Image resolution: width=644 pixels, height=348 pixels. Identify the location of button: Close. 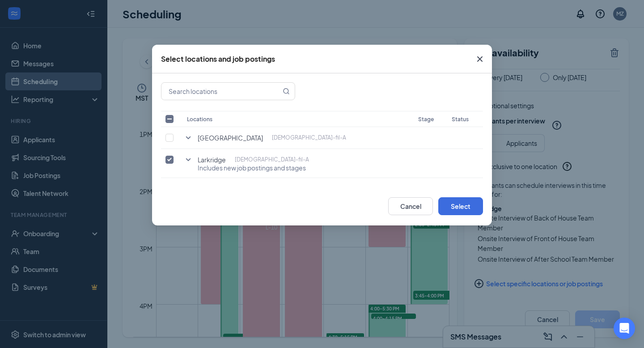
(480, 59).